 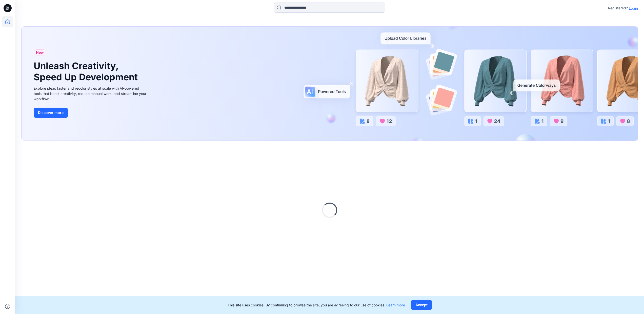 I want to click on p: Login, so click(x=634, y=8).